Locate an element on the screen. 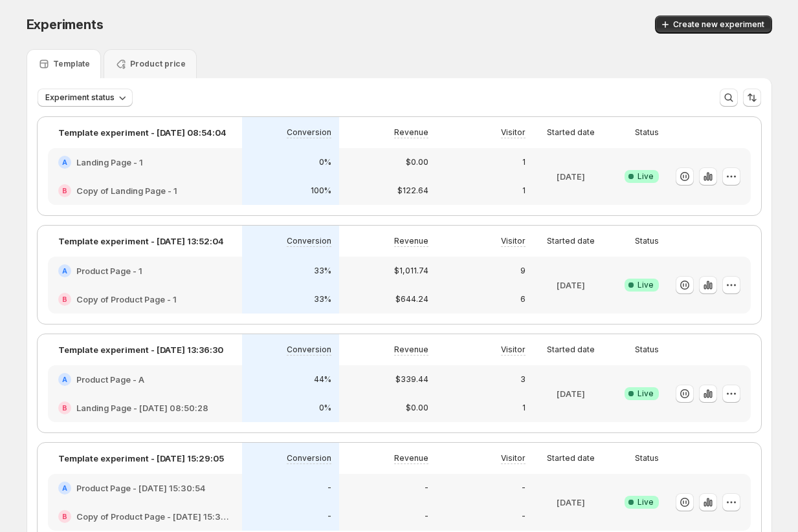  button: Create new experiment is located at coordinates (713, 24).